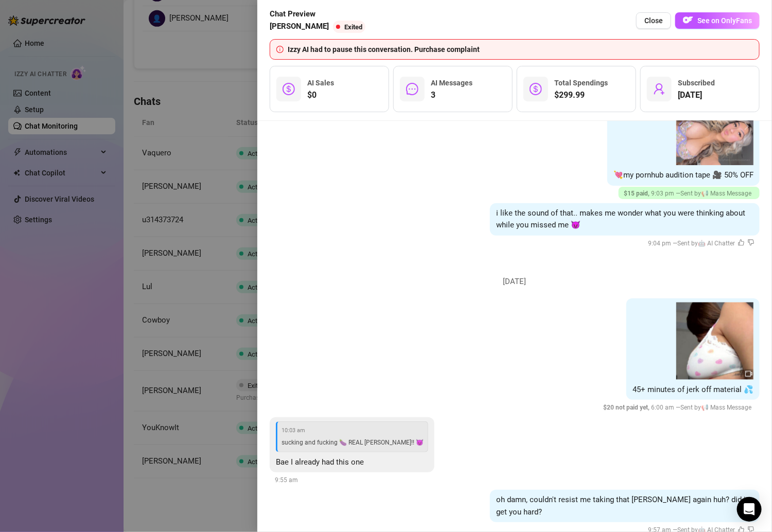  What do you see at coordinates (749, 374) in the screenshot?
I see `span: video-camera` at bounding box center [749, 374].